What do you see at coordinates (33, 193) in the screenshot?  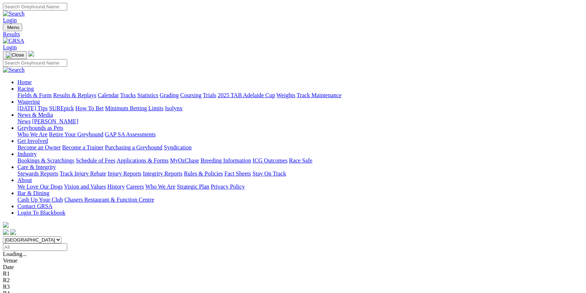 I see `a: Bar & Dining` at bounding box center [33, 193].